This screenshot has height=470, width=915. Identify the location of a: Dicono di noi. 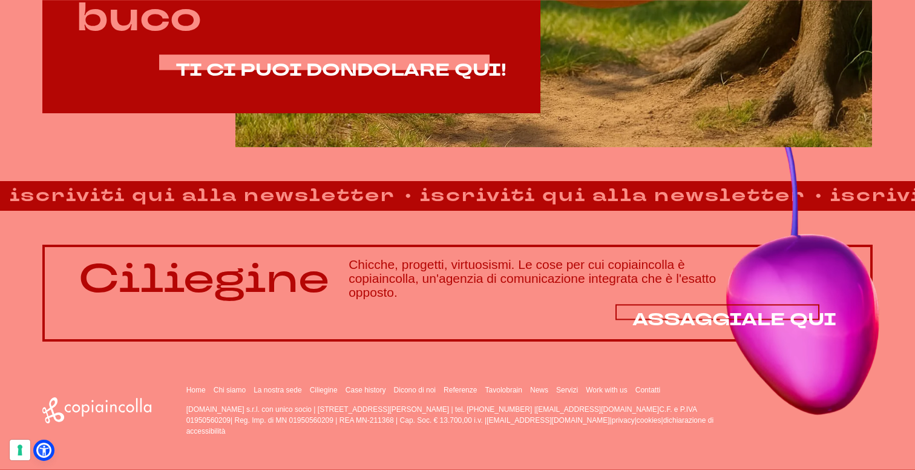
(414, 390).